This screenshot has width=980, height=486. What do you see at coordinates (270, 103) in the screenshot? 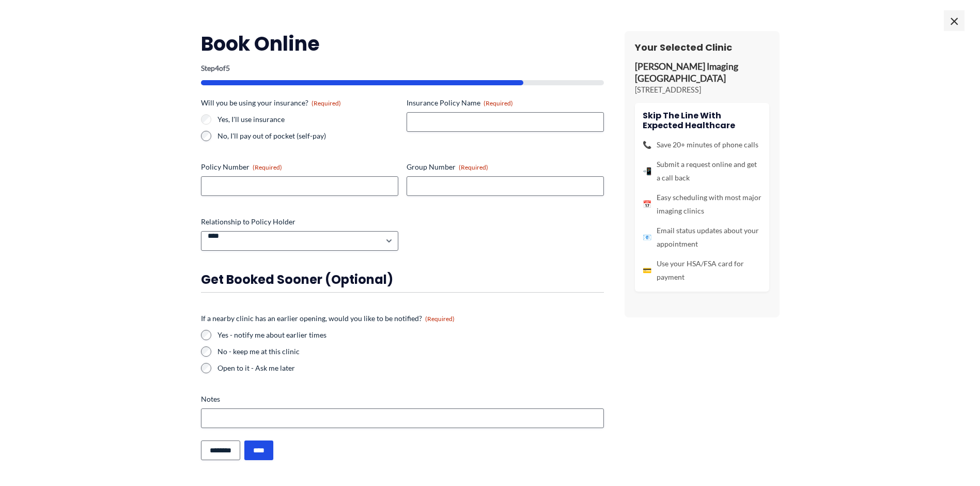
I see `legend: Will you be using your insurance?` at bounding box center [270, 103].